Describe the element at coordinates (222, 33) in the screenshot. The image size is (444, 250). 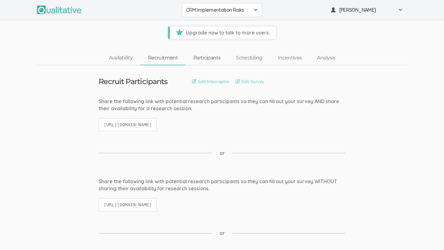
I see `a: Upgrade now to talk to more users.` at that location.